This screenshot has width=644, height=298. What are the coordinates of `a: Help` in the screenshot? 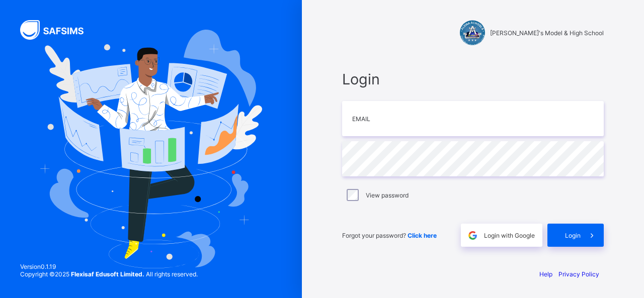 It's located at (546, 274).